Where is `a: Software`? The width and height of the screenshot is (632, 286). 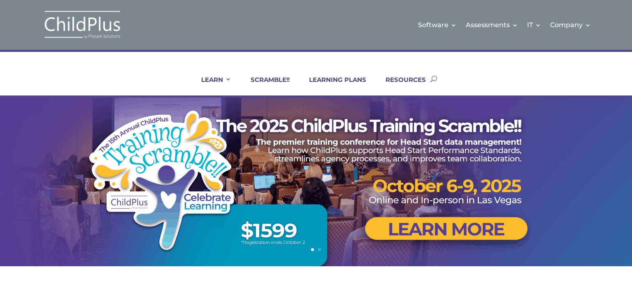 a: Software is located at coordinates (437, 25).